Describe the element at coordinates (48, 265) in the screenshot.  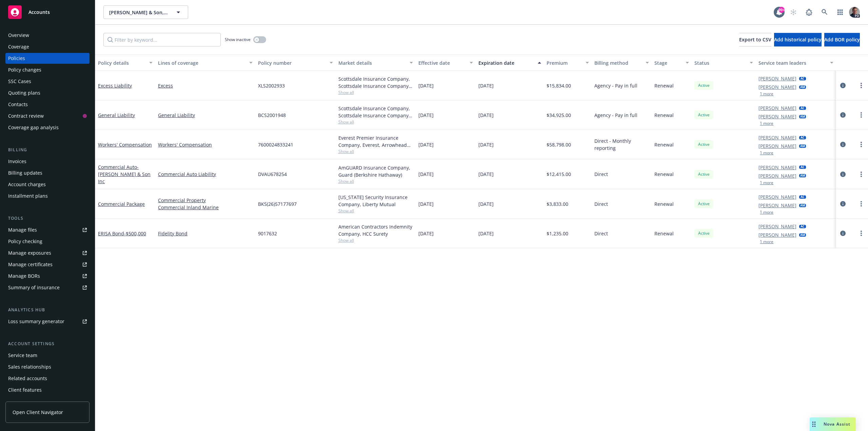
I see `a: Manage certificates` at that location.